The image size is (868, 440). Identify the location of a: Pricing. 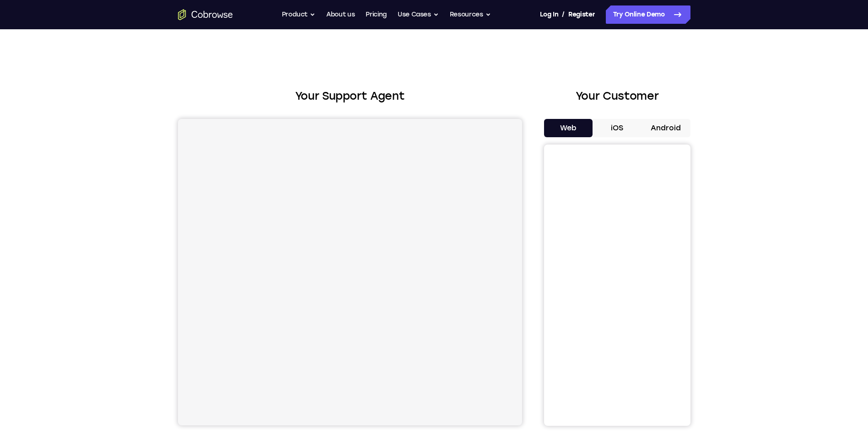
(376, 14).